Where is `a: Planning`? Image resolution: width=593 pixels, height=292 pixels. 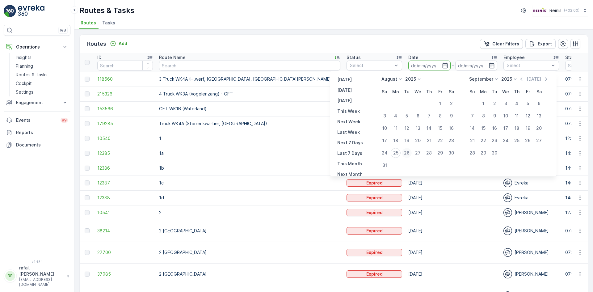 a: Planning is located at coordinates (42, 66).